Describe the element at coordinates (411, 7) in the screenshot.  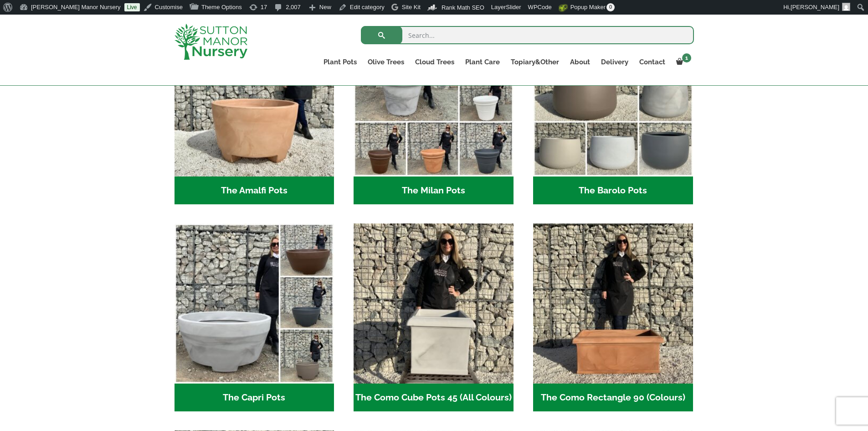
I see `span: Site Kit` at that location.